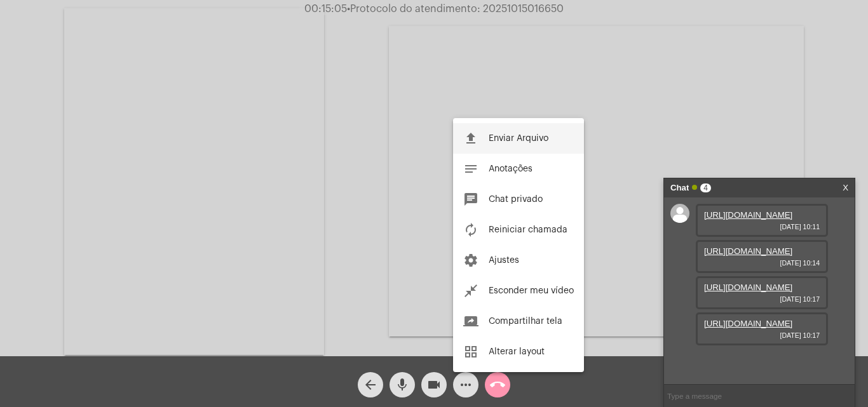 Image resolution: width=868 pixels, height=407 pixels. Describe the element at coordinates (528, 230) in the screenshot. I see `span: Reiniciar chamada` at that location.